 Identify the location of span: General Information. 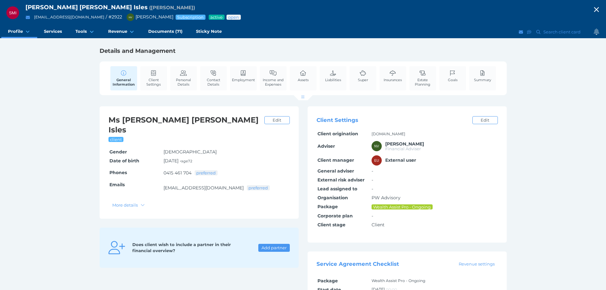
(124, 82).